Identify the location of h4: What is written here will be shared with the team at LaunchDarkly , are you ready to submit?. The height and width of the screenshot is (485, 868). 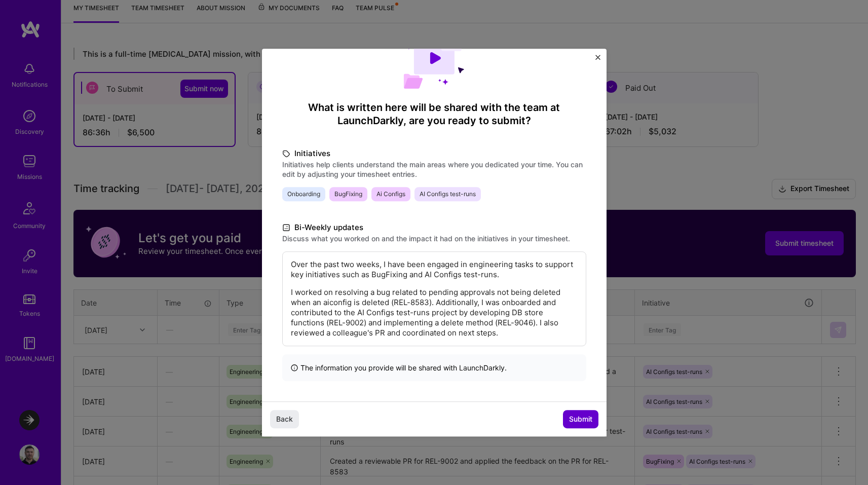
(435, 114).